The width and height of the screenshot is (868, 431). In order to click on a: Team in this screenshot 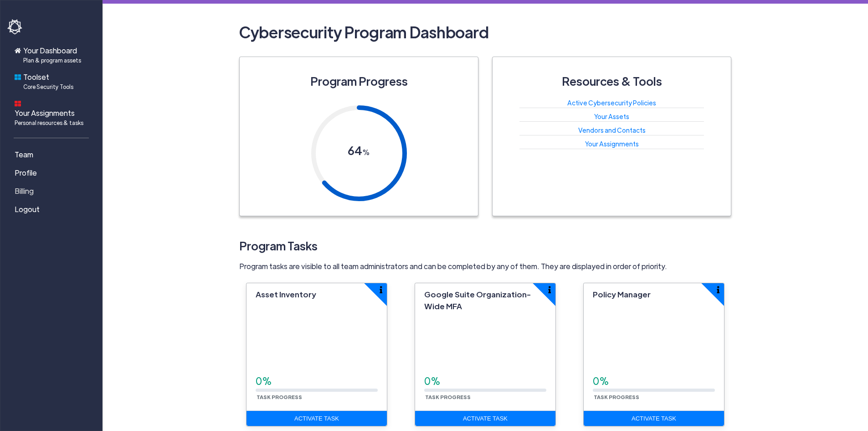, I will do `click(52, 155)`.